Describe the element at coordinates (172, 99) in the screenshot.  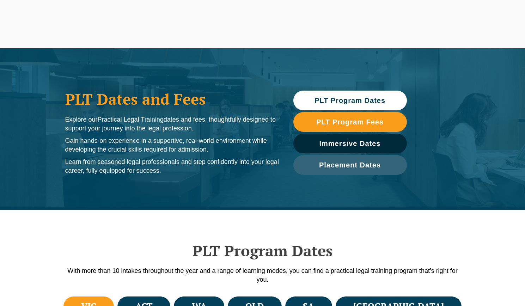
I see `h1: PLT Dates and Fees` at that location.